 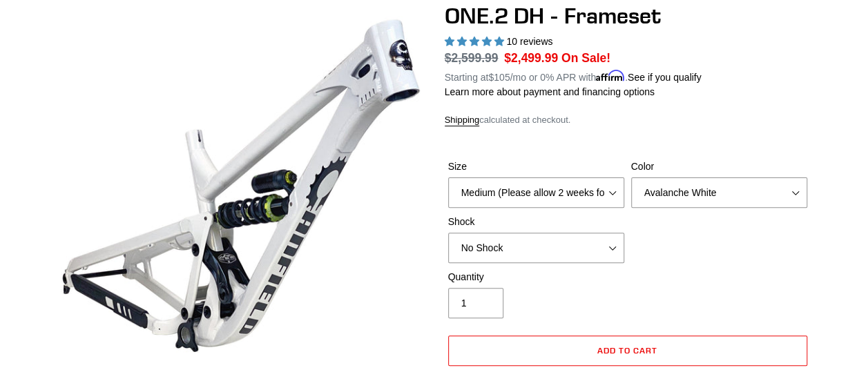 I want to click on a: Learn more about payment and financing options, so click(x=549, y=92).